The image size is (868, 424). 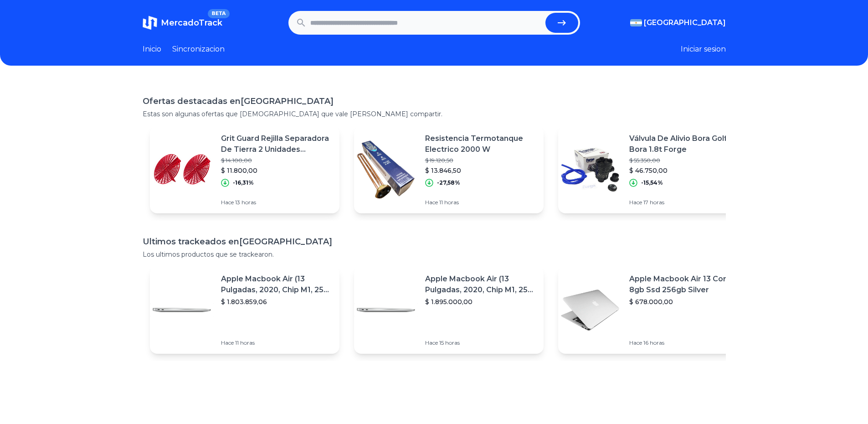 I want to click on span: MercadoTrack, so click(x=192, y=23).